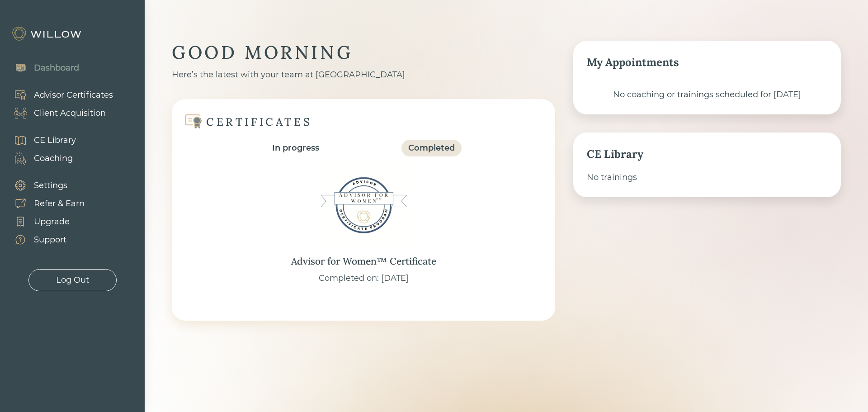  Describe the element at coordinates (53, 158) in the screenshot. I see `div: Coaching` at that location.